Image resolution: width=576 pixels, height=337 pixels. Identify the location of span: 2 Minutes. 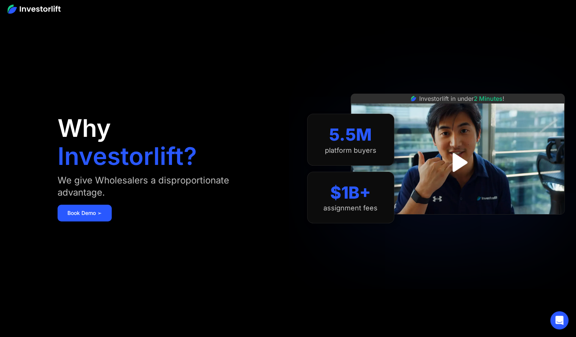
(488, 99).